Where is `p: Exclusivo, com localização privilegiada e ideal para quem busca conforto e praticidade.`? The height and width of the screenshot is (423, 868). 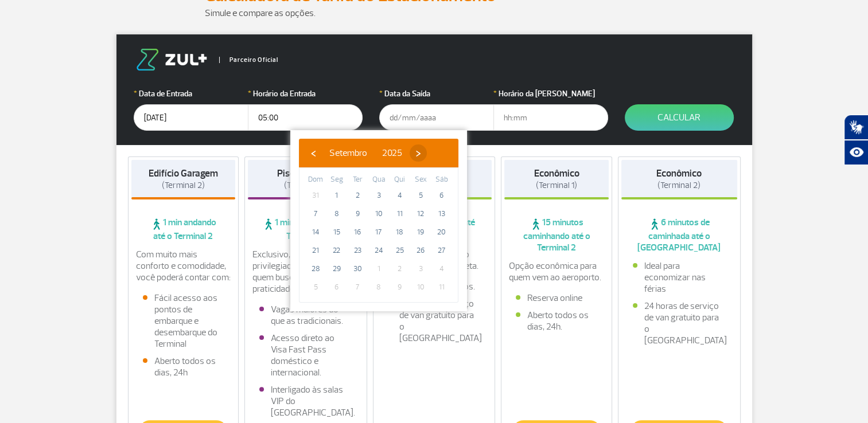
p: Exclusivo, com localização privilegiada e ideal para quem busca conforto e praticidade. is located at coordinates (306, 272).